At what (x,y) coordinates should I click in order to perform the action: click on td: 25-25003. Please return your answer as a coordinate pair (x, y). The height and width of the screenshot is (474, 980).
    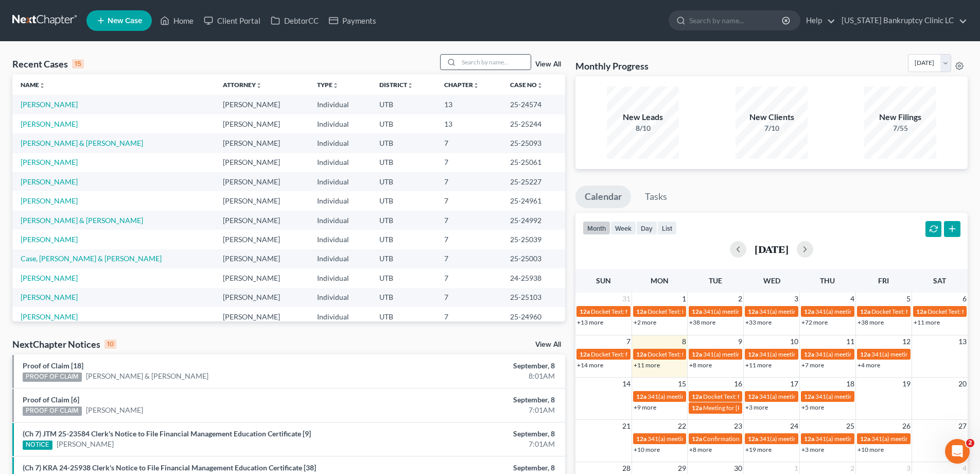
    Looking at the image, I should click on (534, 259).